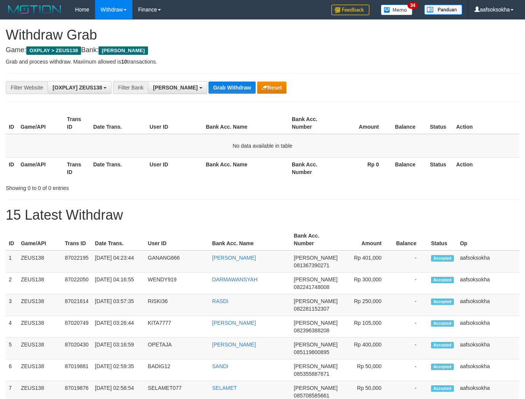 The height and width of the screenshot is (399, 525). I want to click on span: Copy 085708585661 to clipboard, so click(311, 396).